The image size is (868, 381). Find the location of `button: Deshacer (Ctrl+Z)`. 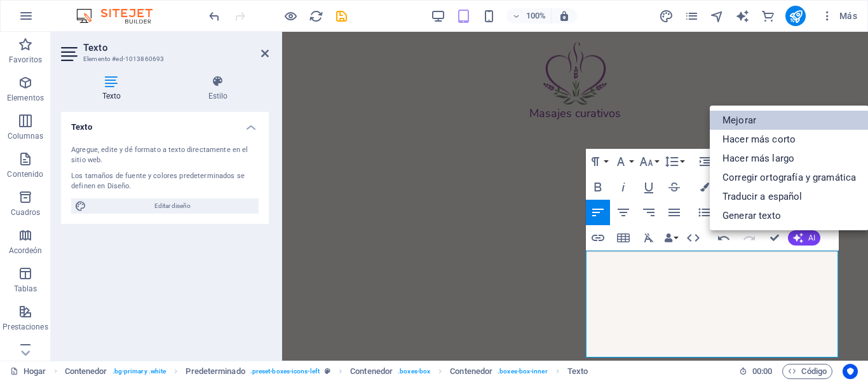

button: Deshacer (Ctrl+Z) is located at coordinates (724, 238).